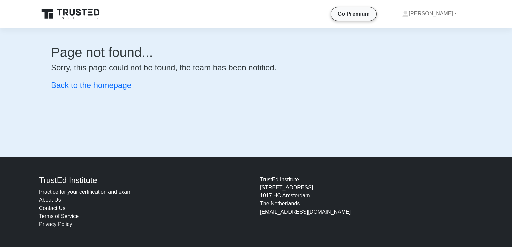 This screenshot has height=247, width=512. I want to click on a: Privacy Policy, so click(56, 224).